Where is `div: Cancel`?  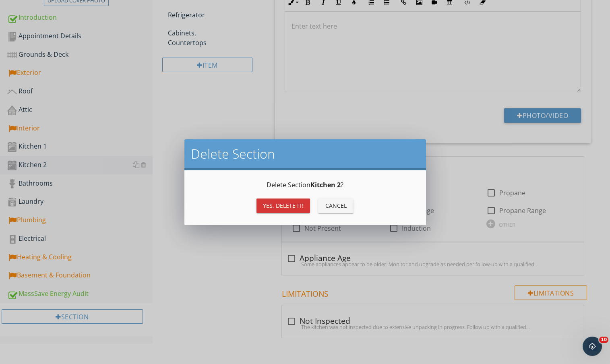 div: Cancel is located at coordinates (336, 205).